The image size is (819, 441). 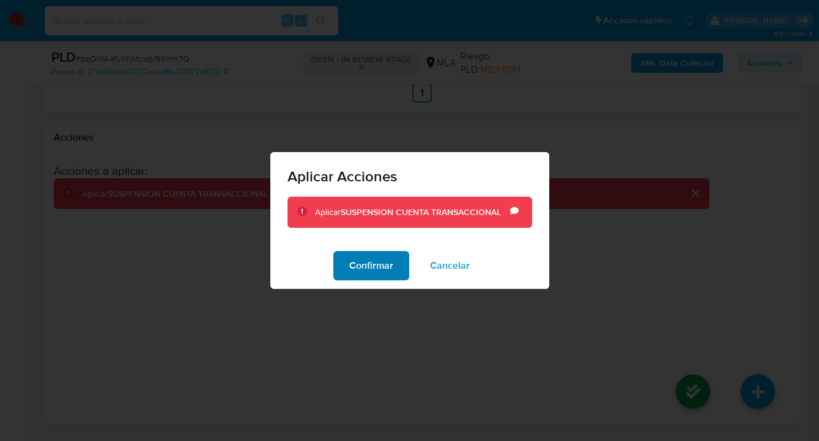 I want to click on button: Confirmar, so click(x=371, y=266).